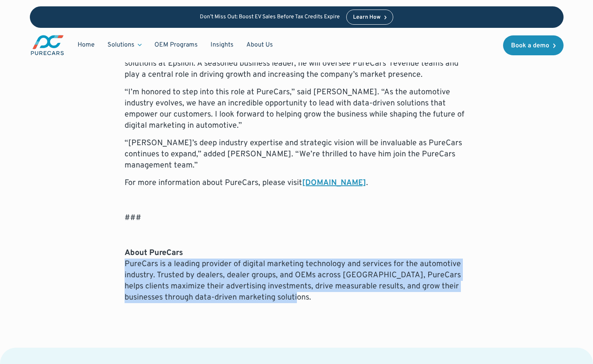  Describe the element at coordinates (530, 46) in the screenshot. I see `div: Book a demo` at that location.